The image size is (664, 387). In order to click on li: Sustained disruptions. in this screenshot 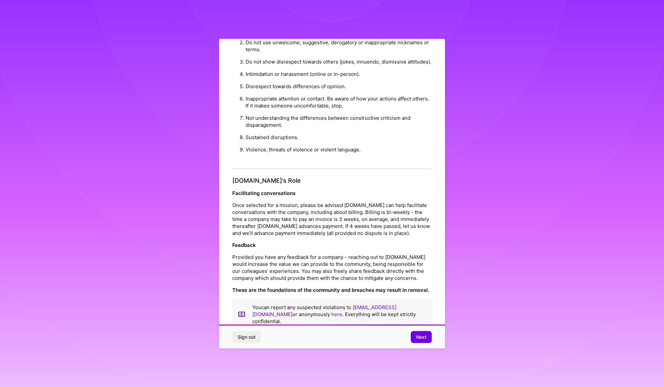, I will do `click(339, 137)`.